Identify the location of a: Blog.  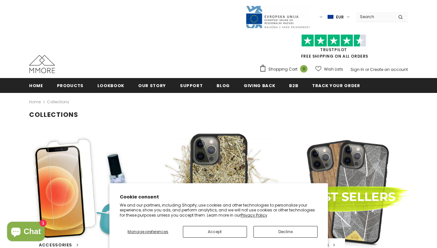
(223, 85).